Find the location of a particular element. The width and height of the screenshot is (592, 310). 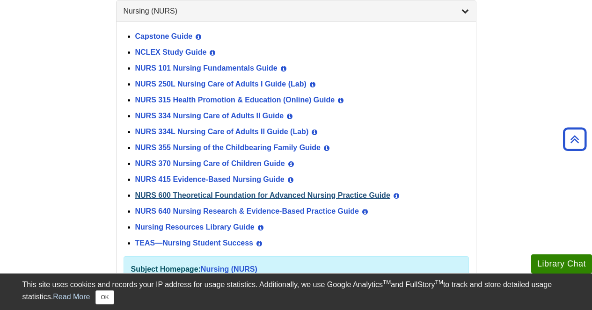

strong: Subject Homepage: is located at coordinates (166, 269).